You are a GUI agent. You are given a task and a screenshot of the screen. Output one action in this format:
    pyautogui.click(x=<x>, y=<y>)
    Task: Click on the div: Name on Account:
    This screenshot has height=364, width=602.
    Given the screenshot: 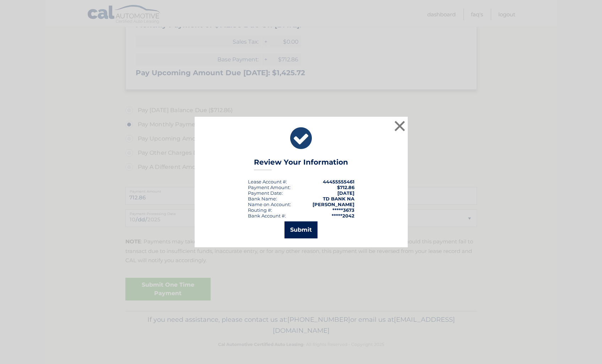 What is the action you would take?
    pyautogui.click(x=269, y=204)
    